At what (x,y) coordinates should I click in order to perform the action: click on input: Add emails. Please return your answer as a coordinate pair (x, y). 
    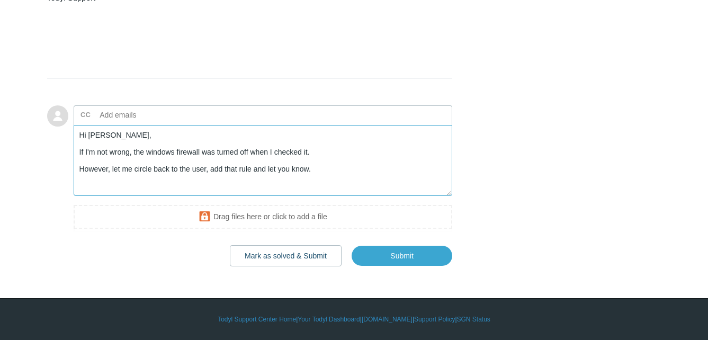
    Looking at the image, I should click on (153, 115).